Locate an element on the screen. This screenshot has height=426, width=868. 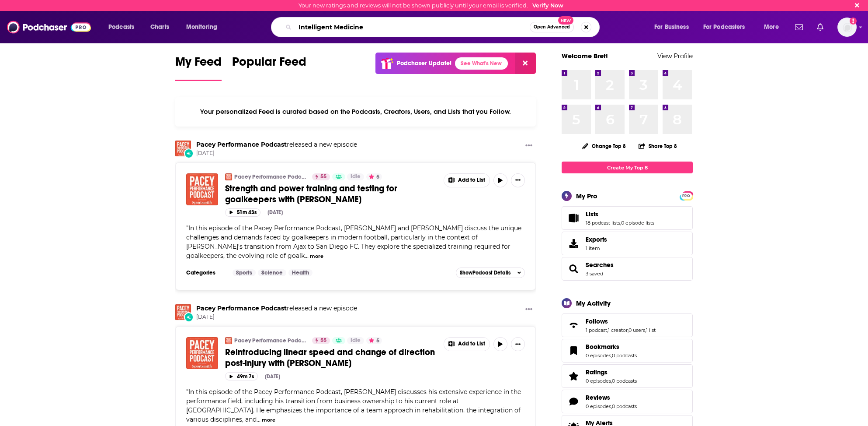
span: Exports is located at coordinates (596, 239).